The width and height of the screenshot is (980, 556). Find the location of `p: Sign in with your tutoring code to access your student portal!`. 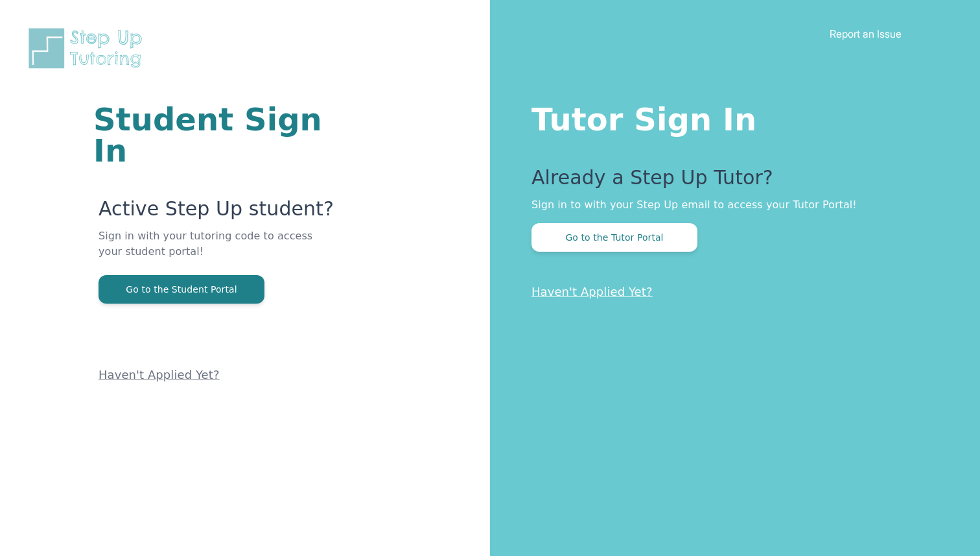

p: Sign in with your tutoring code to access your student portal! is located at coordinates (217, 251).